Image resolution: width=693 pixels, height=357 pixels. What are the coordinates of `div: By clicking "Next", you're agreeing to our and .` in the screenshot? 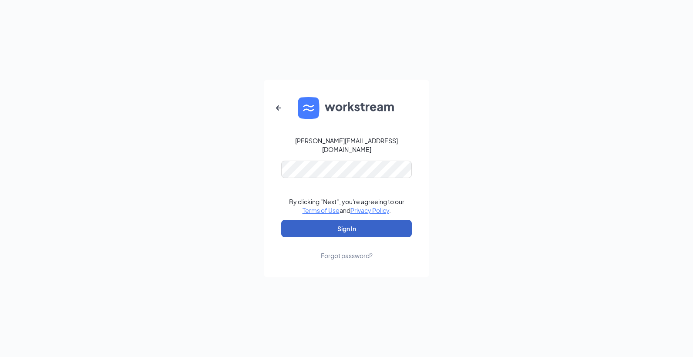 It's located at (346, 206).